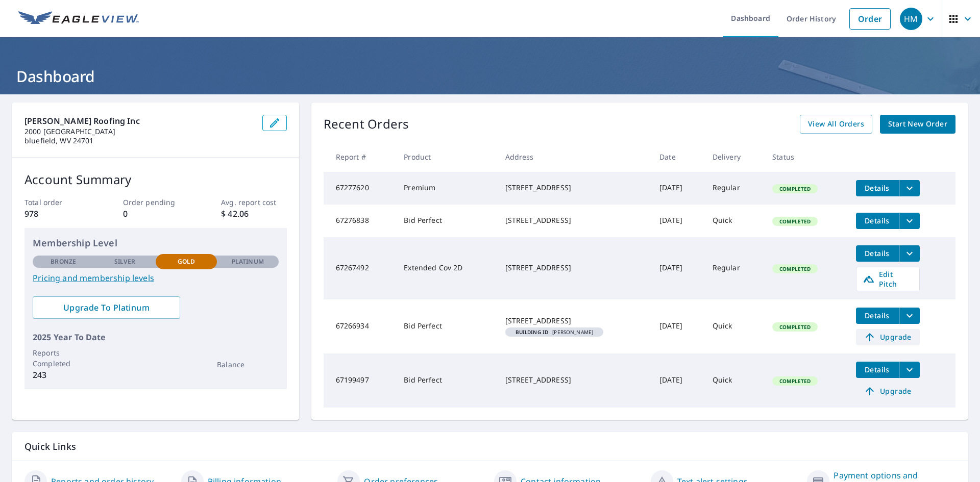 This screenshot has width=980, height=482. I want to click on p: bluefield, WV 24701, so click(139, 140).